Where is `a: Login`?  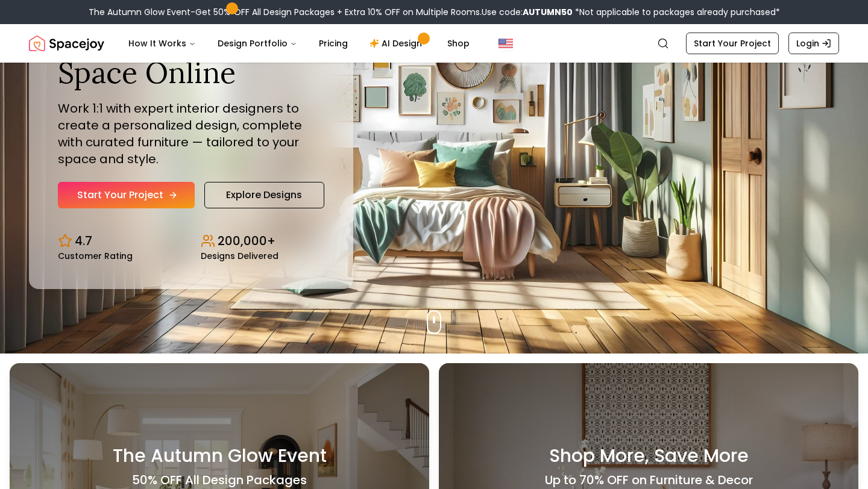 a: Login is located at coordinates (814, 44).